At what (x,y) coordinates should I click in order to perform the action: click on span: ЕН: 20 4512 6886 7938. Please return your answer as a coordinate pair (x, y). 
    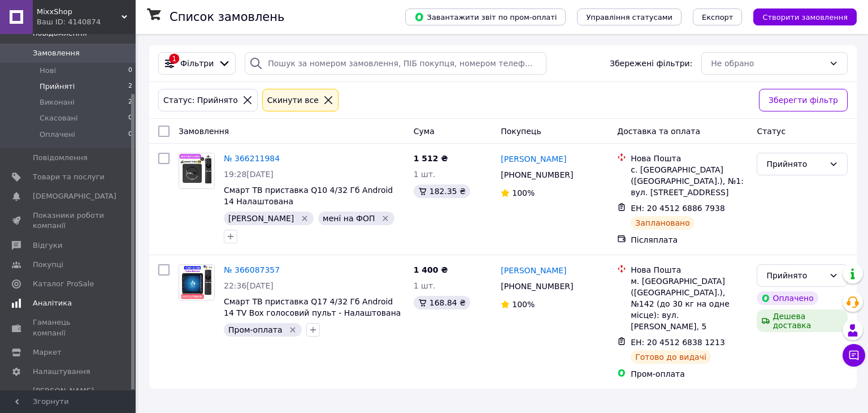
    Looking at the image, I should click on (678, 208).